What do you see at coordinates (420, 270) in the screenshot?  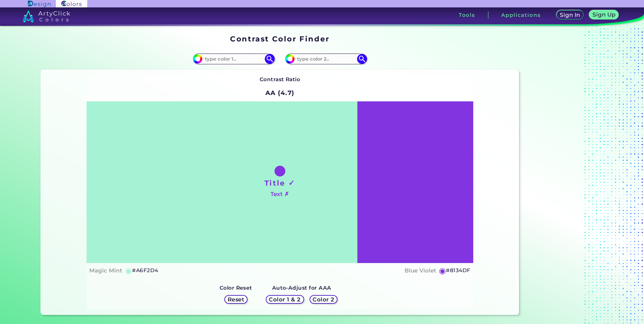 I see `h4: Blue Violet` at bounding box center [420, 270].